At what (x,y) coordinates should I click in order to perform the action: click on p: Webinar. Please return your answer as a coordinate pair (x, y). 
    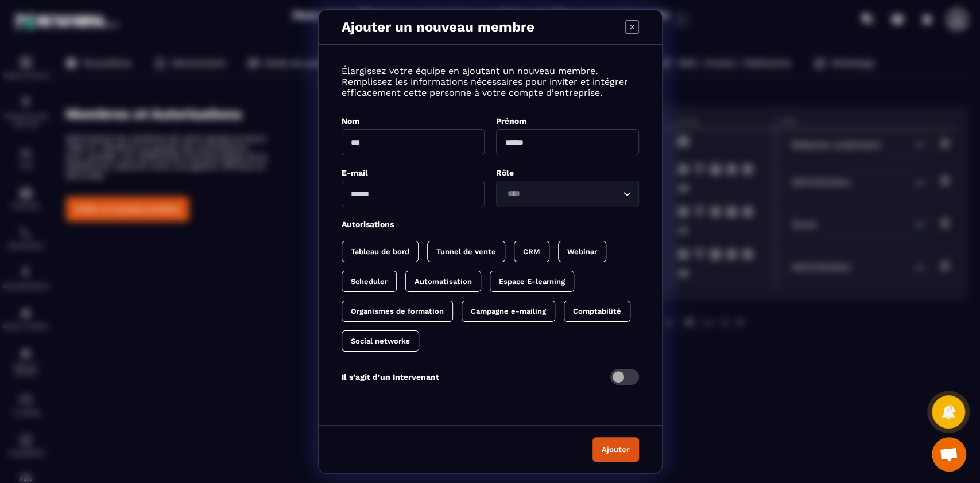
    Looking at the image, I should click on (582, 251).